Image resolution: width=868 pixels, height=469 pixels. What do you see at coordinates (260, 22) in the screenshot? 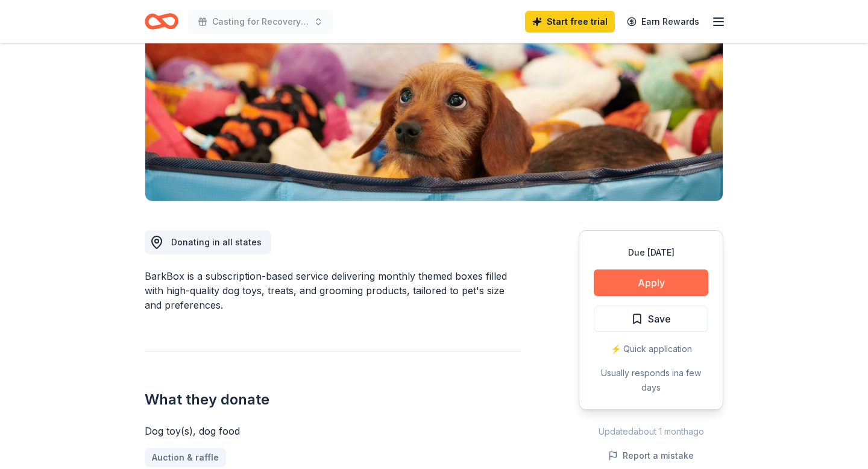
I see `button: Casting for Recovery's Onlie Auction` at bounding box center [260, 22].